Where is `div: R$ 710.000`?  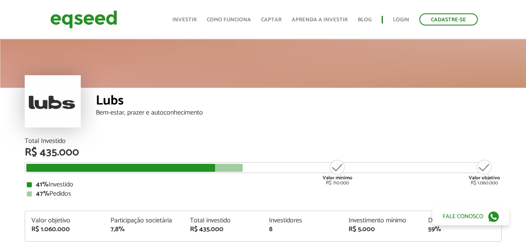
div: R$ 710.000 is located at coordinates (337, 172).